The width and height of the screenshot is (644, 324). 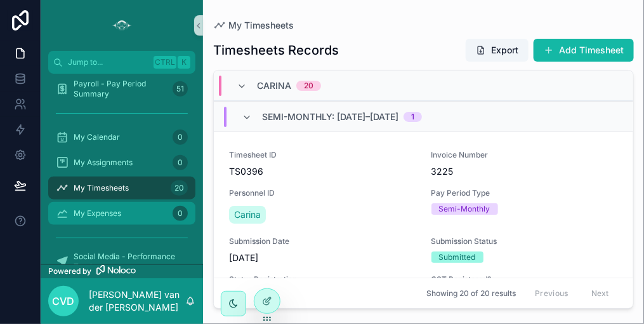 I want to click on span: 3225, so click(x=525, y=171).